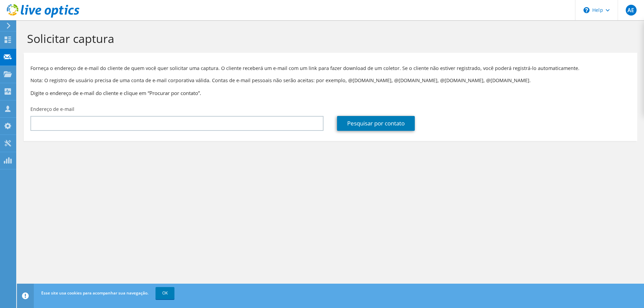  I want to click on svg: \n, so click(587, 10).